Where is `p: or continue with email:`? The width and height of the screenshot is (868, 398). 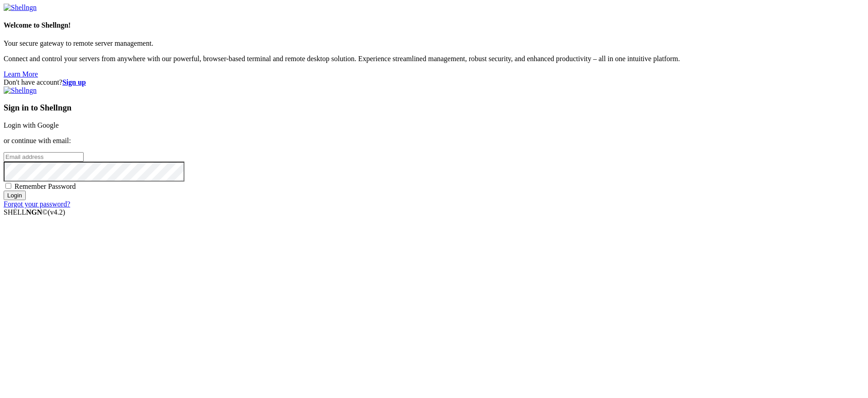
p: or continue with email: is located at coordinates (434, 140).